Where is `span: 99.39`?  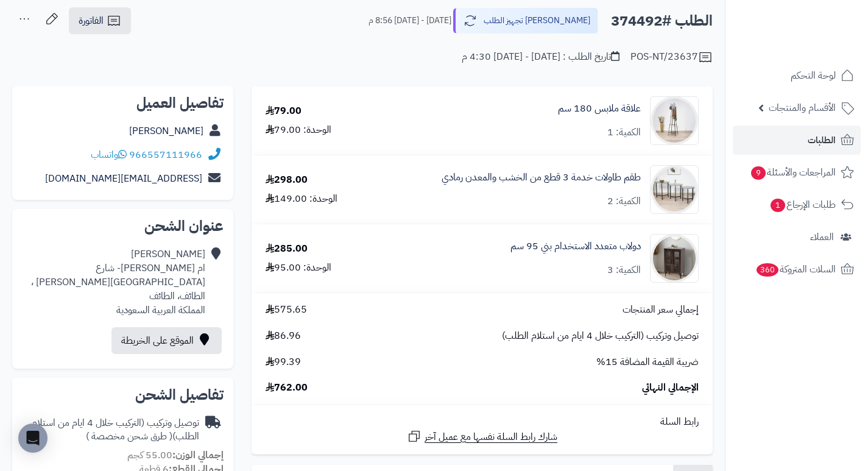 span: 99.39 is located at coordinates (283, 362).